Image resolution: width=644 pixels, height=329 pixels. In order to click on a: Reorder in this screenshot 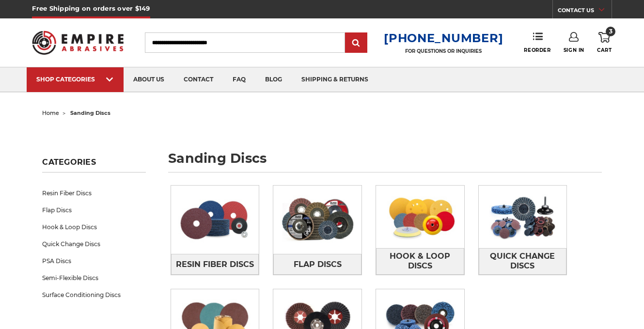, I will do `click(537, 42)`.